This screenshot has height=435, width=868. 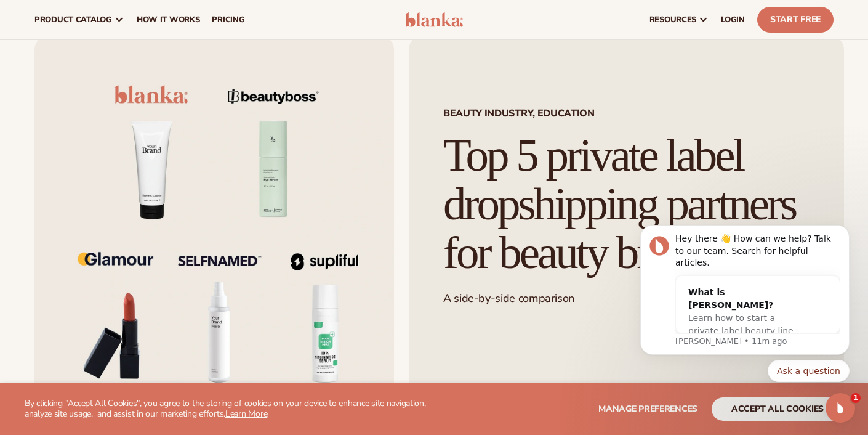 What do you see at coordinates (38, 48) in the screenshot?
I see `img: Profile image for Lee` at bounding box center [38, 48].